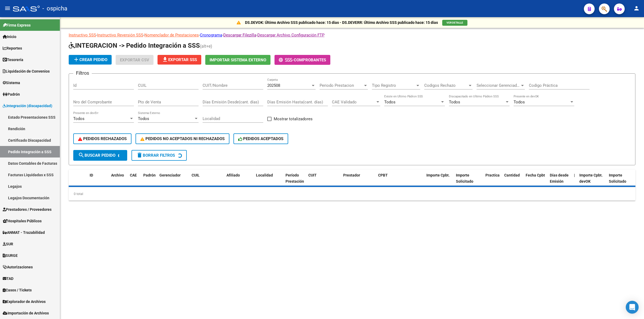 The height and width of the screenshot is (319, 644). What do you see at coordinates (90, 60) in the screenshot?
I see `button: Crear Pedido` at bounding box center [90, 60].